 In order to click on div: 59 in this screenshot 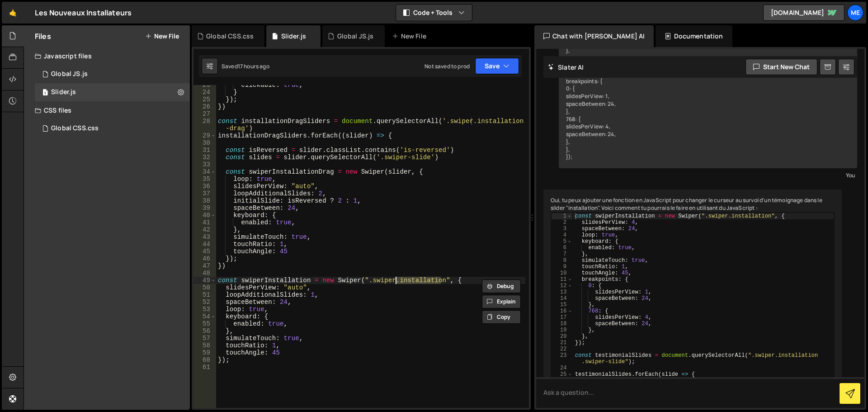, I will do `click(205, 352)`.